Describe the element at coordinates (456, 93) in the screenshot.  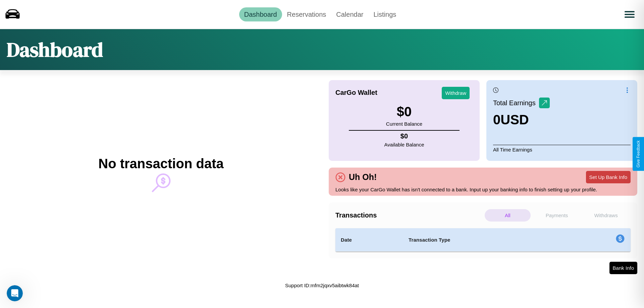
I see `button: Withdraw` at that location.